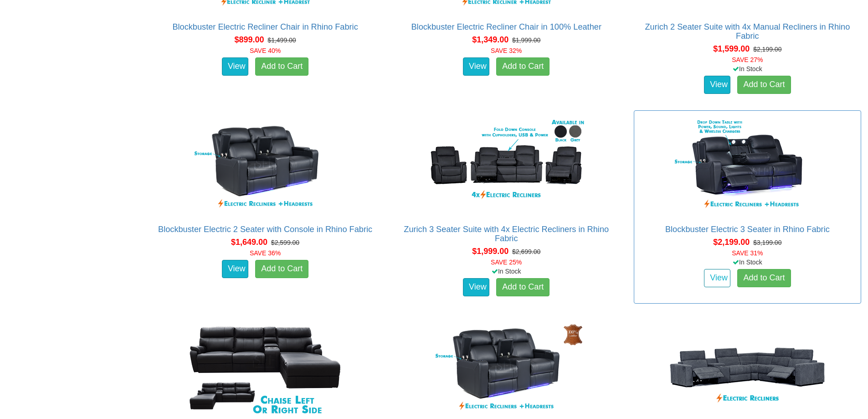  I want to click on img: Blockbuster Electric 2 Seater with Console in 100% Leather, so click(506, 368).